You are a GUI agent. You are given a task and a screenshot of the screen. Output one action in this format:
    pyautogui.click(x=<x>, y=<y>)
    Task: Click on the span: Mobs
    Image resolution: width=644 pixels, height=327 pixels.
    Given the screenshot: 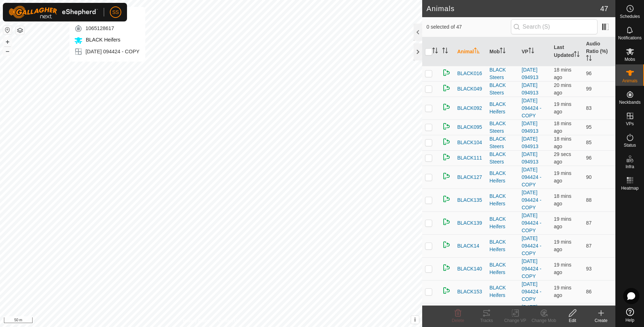 What is the action you would take?
    pyautogui.click(x=630, y=60)
    